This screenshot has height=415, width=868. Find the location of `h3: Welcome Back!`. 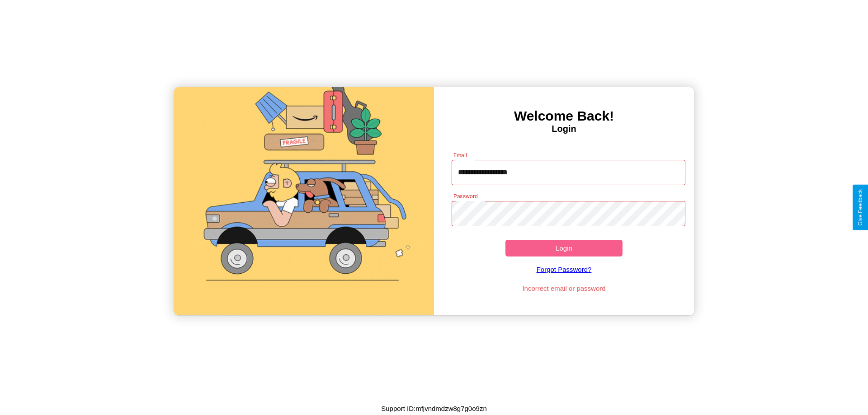

h3: Welcome Back! is located at coordinates (564, 116).